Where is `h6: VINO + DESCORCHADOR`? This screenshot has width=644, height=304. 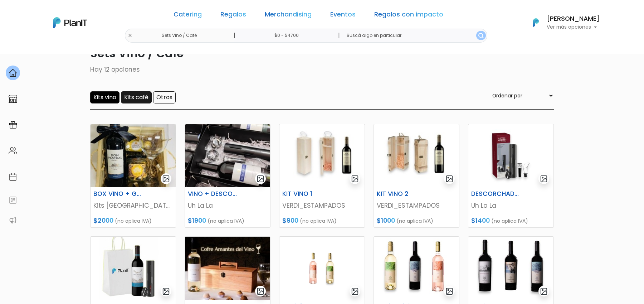 h6: VINO + DESCORCHADOR is located at coordinates (213, 193).